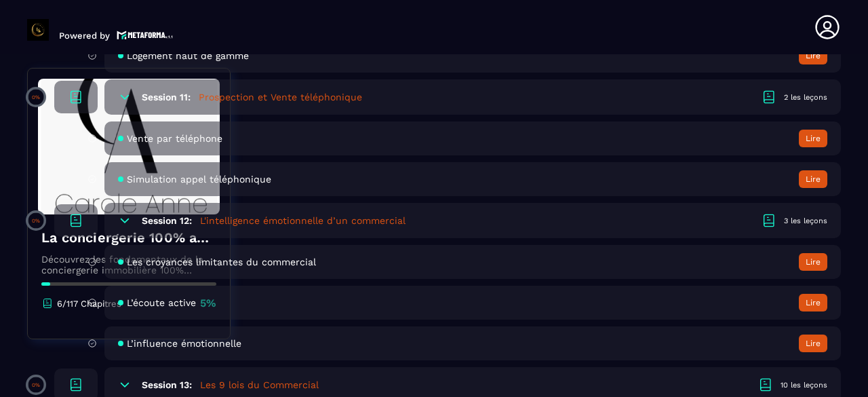  I want to click on img: logo-branding, so click(38, 30).